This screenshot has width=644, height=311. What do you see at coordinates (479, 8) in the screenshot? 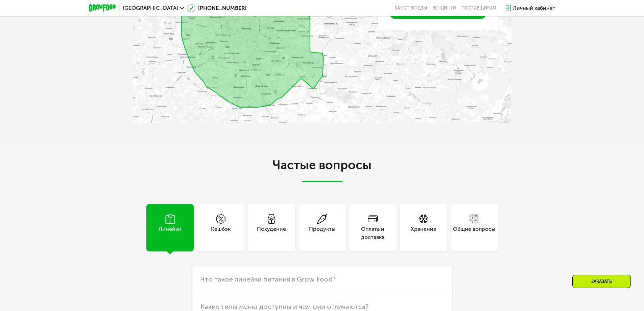
I see `div: поставщикам` at bounding box center [479, 8].